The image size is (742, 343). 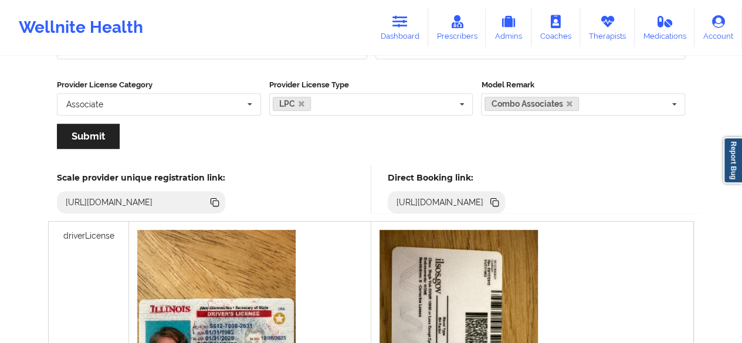 I want to click on button: Submit, so click(x=88, y=136).